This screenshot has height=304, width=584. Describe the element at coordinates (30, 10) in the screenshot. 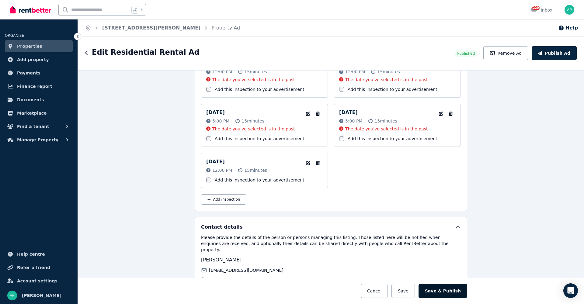

I see `img: RentBetter` at that location.